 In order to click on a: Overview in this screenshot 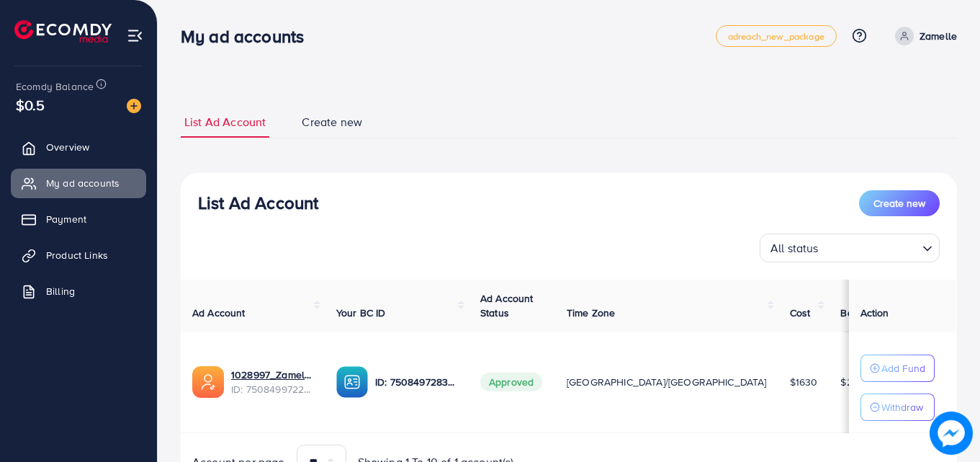, I will do `click(79, 147)`.